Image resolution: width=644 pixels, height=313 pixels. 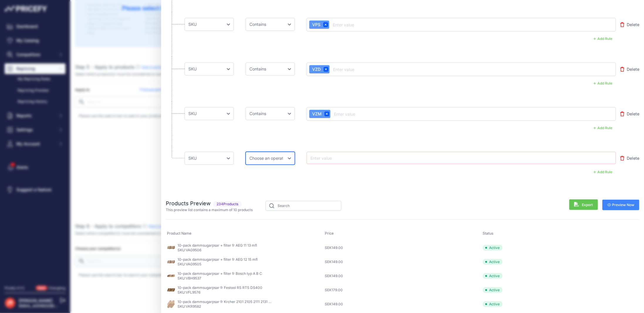 I want to click on button: Export, so click(x=583, y=205).